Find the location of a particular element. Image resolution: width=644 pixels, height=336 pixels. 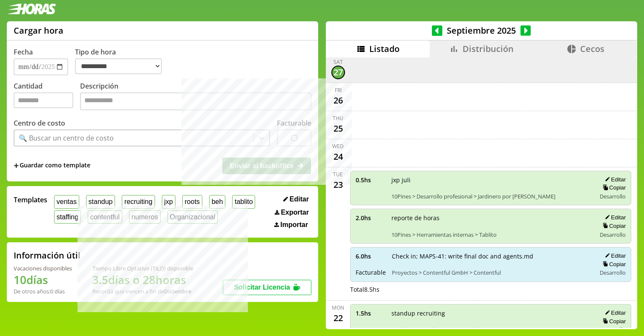

div: 23 is located at coordinates (338, 185).